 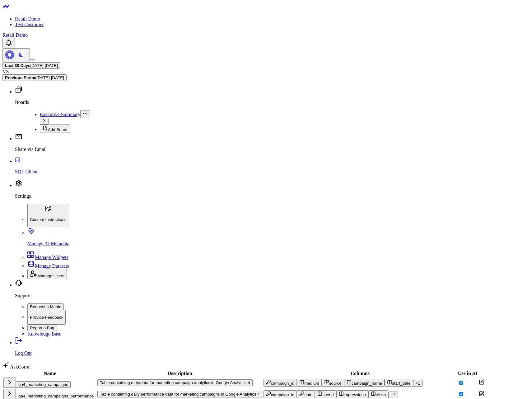 What do you see at coordinates (360, 374) in the screenshot?
I see `th: Columns` at bounding box center [360, 374].